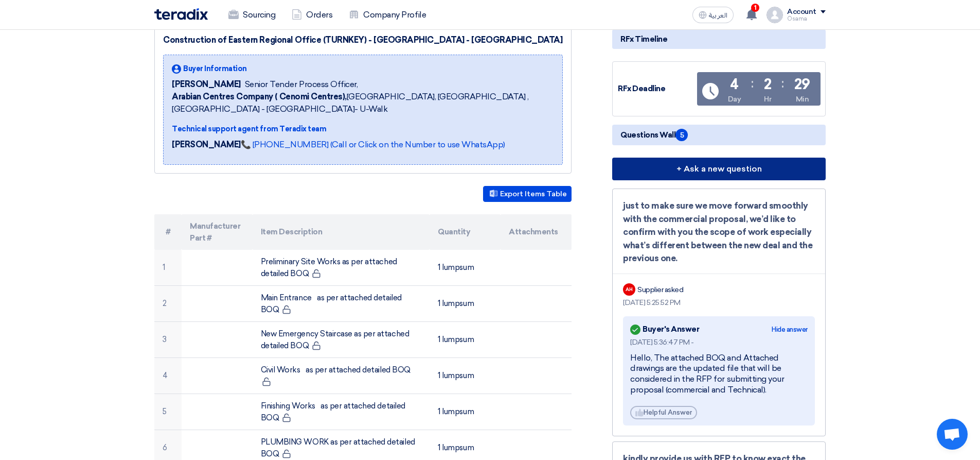 Image resolution: width=980 pixels, height=460 pixels. What do you see at coordinates (341, 340) in the screenshot?
I see `td: New Emergency Staircase as per attached detailed BOQ` at bounding box center [341, 340].